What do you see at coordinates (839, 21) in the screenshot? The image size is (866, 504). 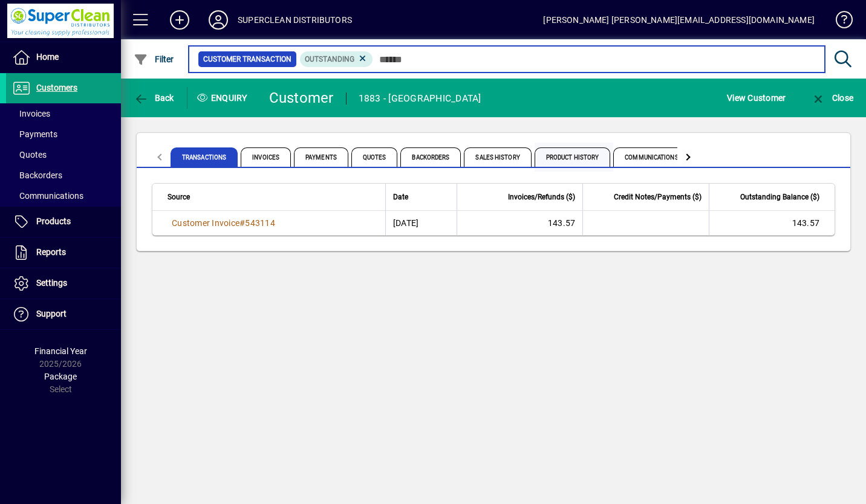 I see `a: Knowledge Base` at bounding box center [839, 21].